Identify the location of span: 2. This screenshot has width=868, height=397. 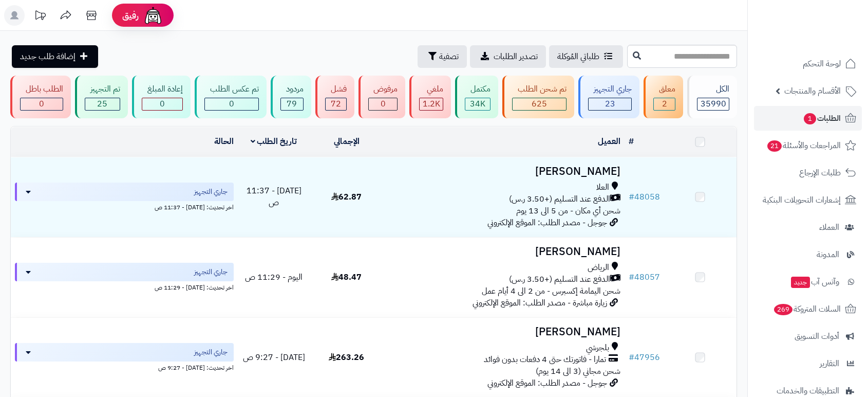
(665, 104).